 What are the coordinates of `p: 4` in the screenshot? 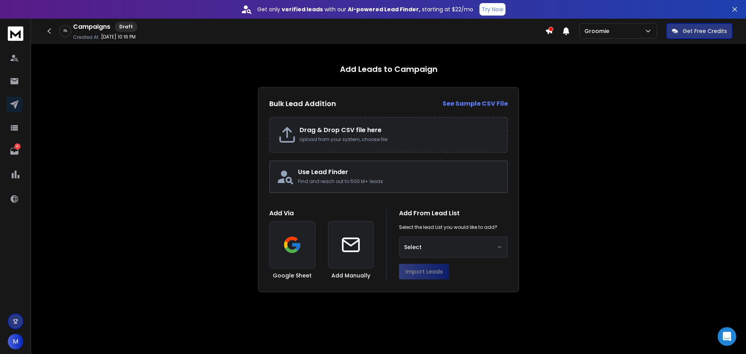 It's located at (17, 146).